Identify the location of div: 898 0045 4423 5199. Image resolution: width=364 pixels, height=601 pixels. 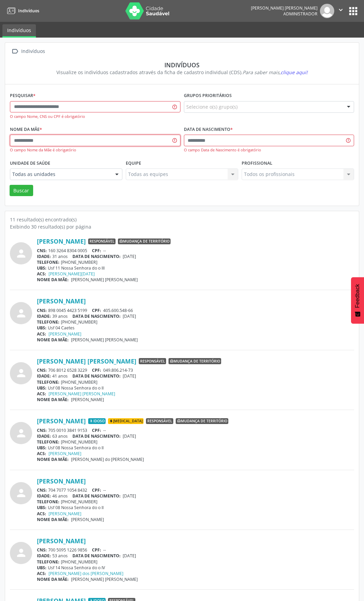
(196, 310).